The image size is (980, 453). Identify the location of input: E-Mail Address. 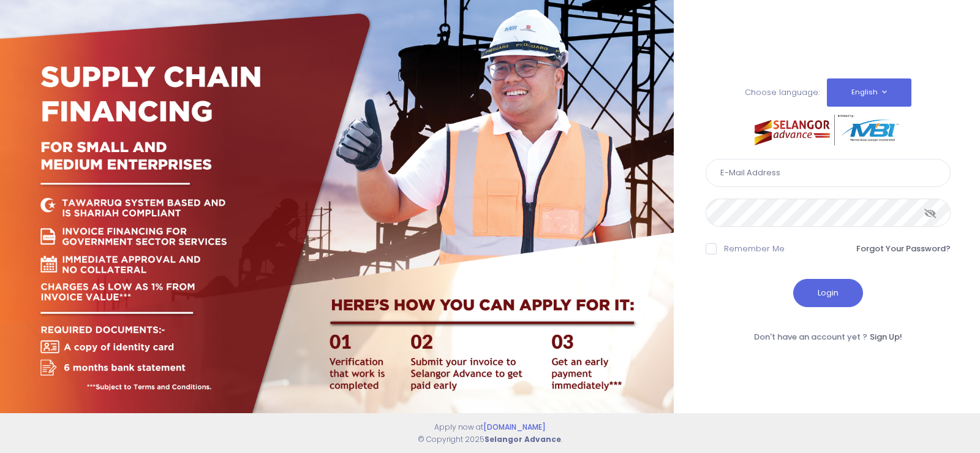
(829, 173).